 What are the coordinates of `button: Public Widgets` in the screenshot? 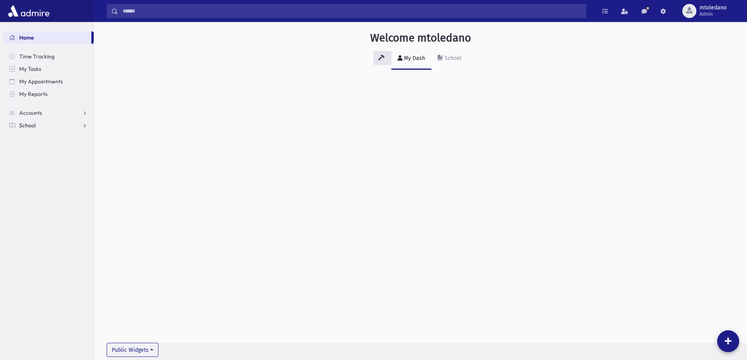 It's located at (133, 350).